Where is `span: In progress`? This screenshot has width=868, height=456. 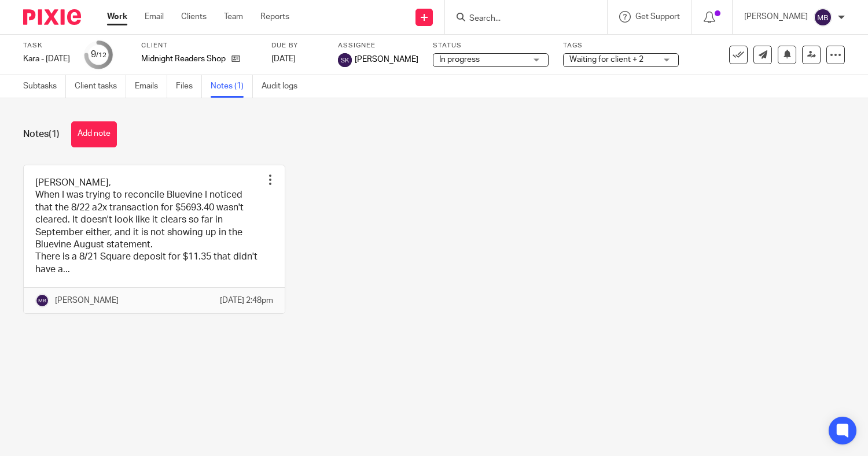
span: In progress is located at coordinates (459, 60).